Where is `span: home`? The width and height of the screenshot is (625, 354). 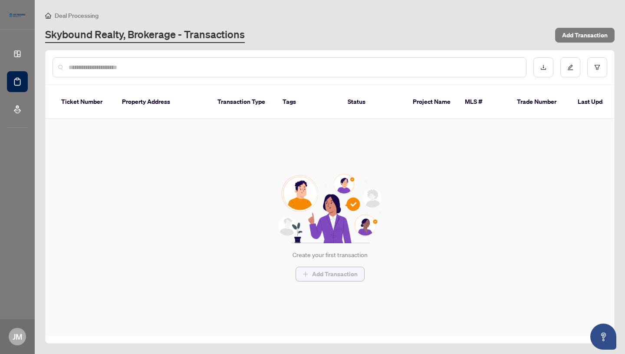
span: home is located at coordinates (48, 16).